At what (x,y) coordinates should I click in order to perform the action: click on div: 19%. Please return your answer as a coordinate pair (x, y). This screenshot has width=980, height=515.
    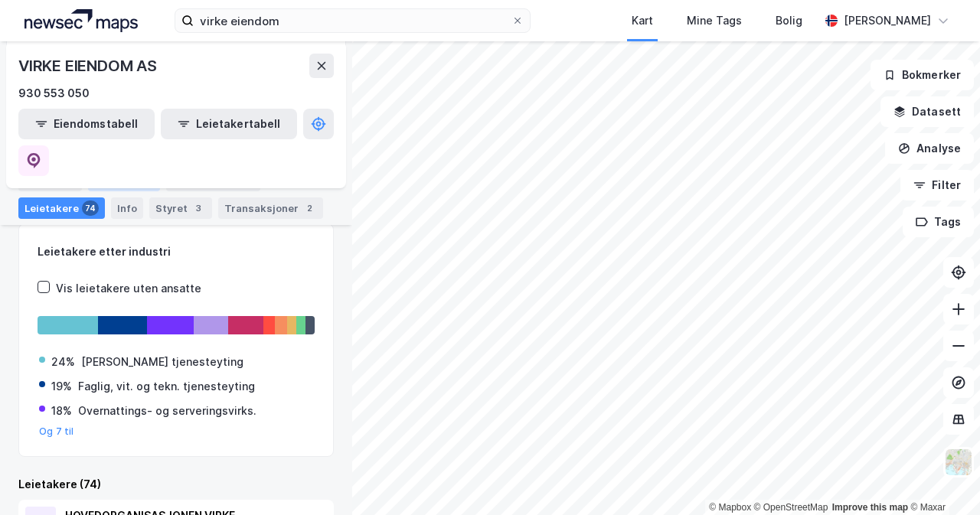
    Looking at the image, I should click on (61, 386).